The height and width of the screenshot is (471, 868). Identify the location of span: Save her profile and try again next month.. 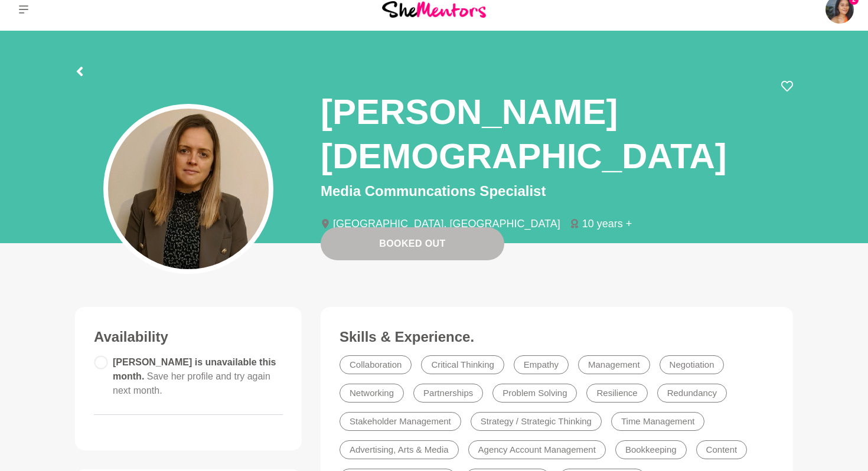
(191, 383).